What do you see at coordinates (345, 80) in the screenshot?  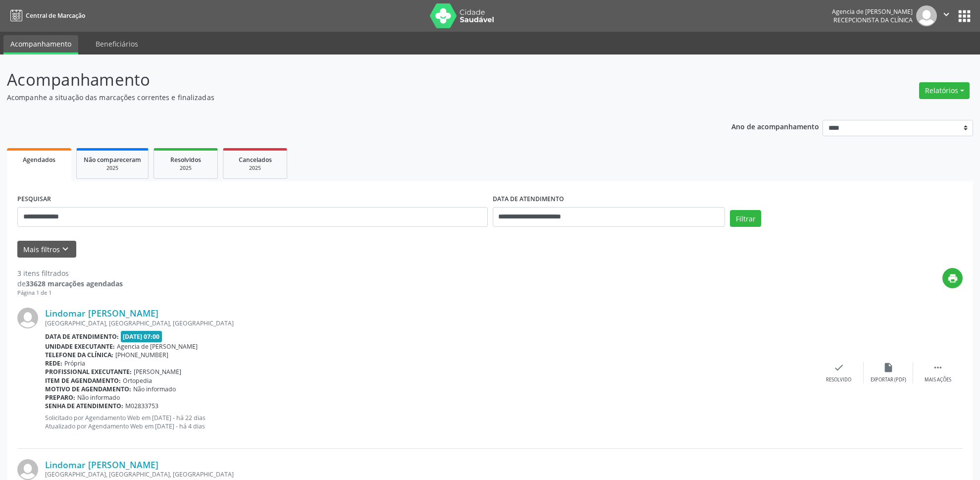 I see `p: Acompanhamento` at bounding box center [345, 80].